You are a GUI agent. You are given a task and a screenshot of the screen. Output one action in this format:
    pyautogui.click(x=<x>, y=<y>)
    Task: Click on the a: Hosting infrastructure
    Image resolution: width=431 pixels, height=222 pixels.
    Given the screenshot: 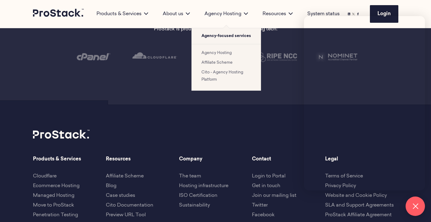 What is the action you would take?
    pyautogui.click(x=204, y=186)
    